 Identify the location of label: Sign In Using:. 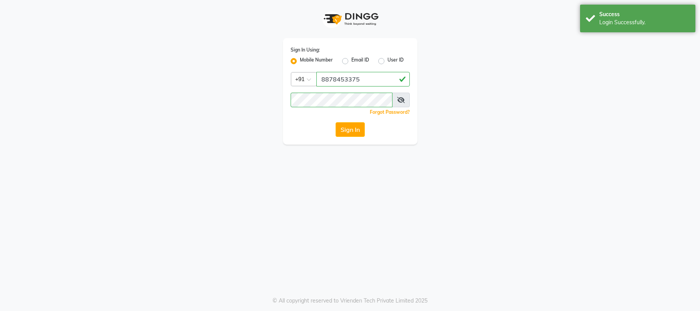
(305, 50).